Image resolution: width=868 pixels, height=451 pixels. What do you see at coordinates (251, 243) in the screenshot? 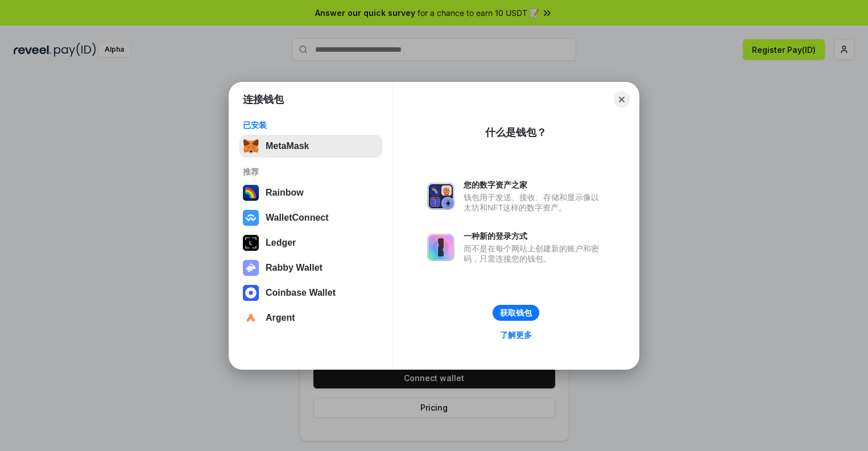
I see `img: svg+xml,%3Csvg%20xmlns%3D%22http%3A%2F%2Fwww.w3.org%2F2000%2Fsvg%22%20width%3D%2228%22%20height%3...` at bounding box center [251, 243].